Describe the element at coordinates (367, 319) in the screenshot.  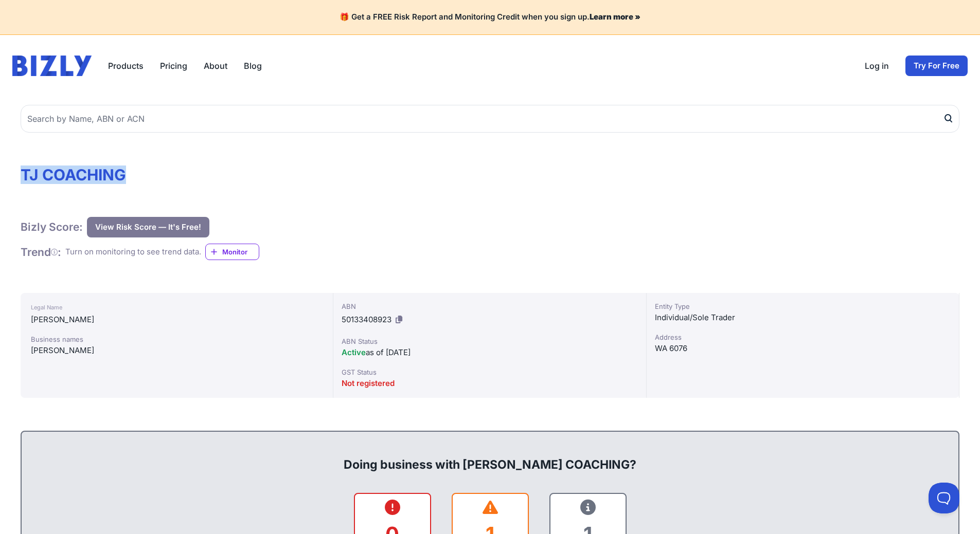
I see `span: 50133408923` at that location.